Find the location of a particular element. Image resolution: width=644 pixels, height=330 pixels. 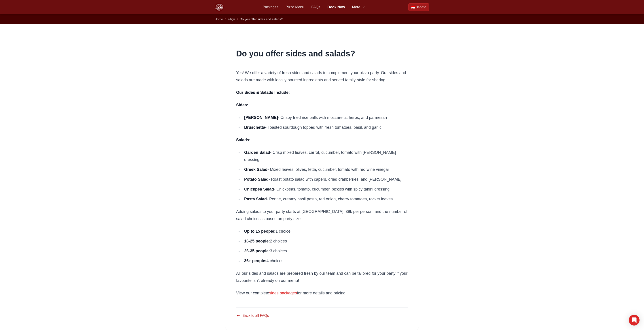

a: Back to all FAQs is located at coordinates (253, 315).